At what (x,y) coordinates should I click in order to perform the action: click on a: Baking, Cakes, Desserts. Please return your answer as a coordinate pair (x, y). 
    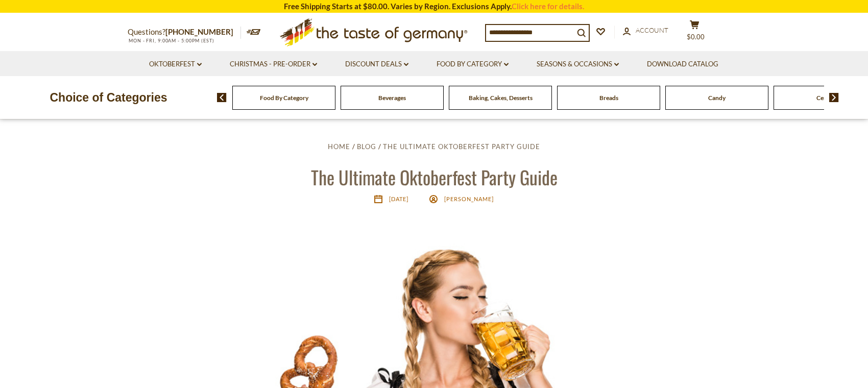
    Looking at the image, I should click on (500, 97).